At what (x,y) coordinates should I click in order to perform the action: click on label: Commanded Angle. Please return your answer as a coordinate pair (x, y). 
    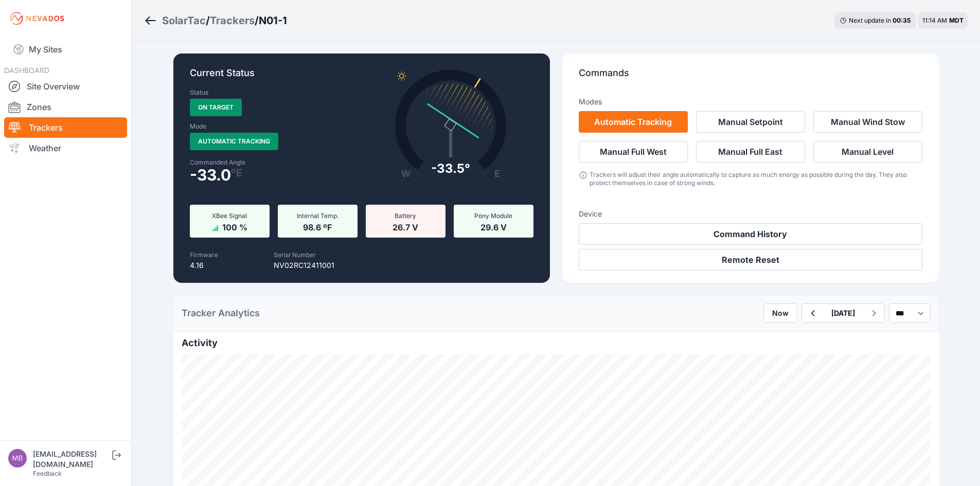
    Looking at the image, I should click on (273, 162).